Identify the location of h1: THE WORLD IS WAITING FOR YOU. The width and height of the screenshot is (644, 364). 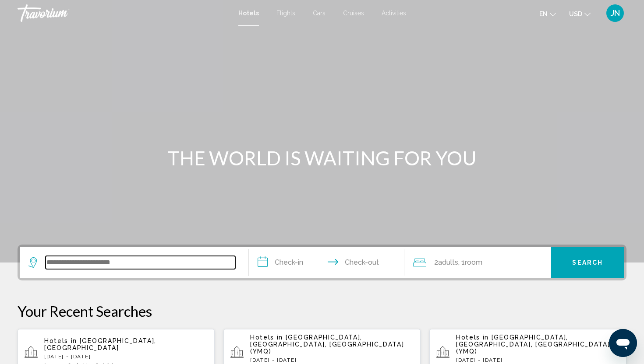
(322, 158).